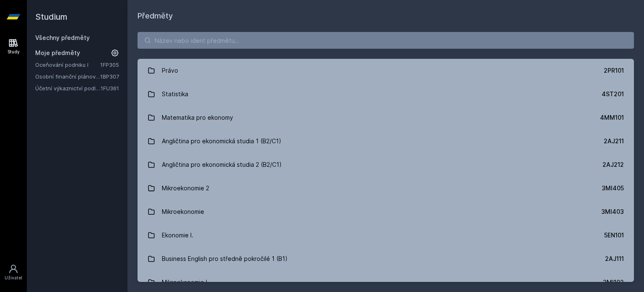 Image resolution: width=644 pixels, height=292 pixels. Describe the element at coordinates (386, 118) in the screenshot. I see `a: Matematika pro ekonomy 4MM101` at that location.